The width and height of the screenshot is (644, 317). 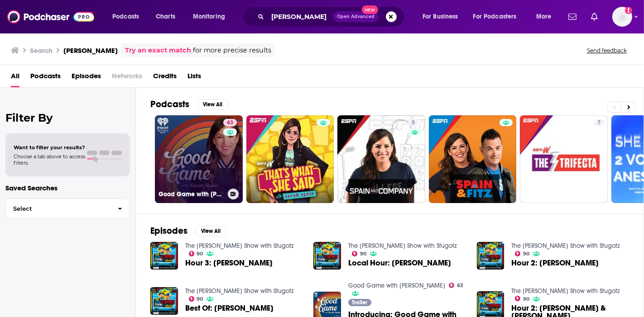 I want to click on span: Credits, so click(x=165, y=78).